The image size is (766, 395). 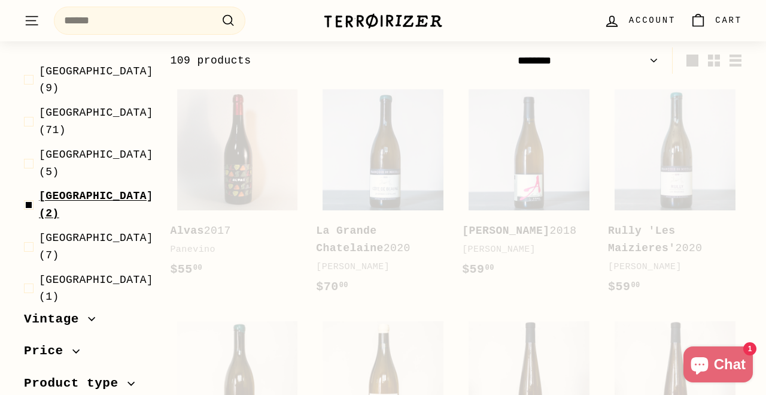 What do you see at coordinates (96, 163) in the screenshot?
I see `span: (5)` at bounding box center [96, 163].